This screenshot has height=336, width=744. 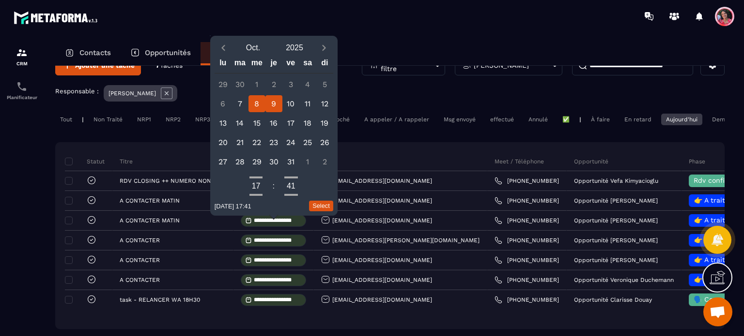 What do you see at coordinates (502, 120) in the screenshot?
I see `div: effectué` at bounding box center [502, 120].